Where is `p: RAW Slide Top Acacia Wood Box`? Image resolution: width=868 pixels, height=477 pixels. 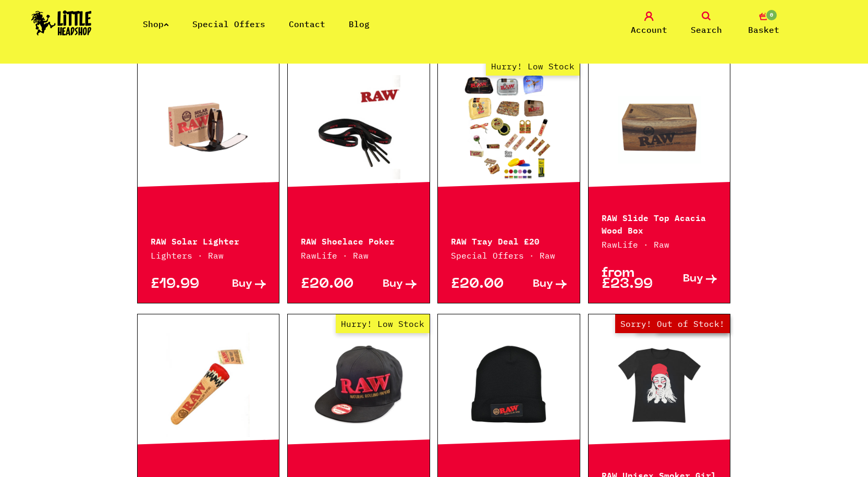 p: RAW Slide Top Acacia Wood Box is located at coordinates (659, 223).